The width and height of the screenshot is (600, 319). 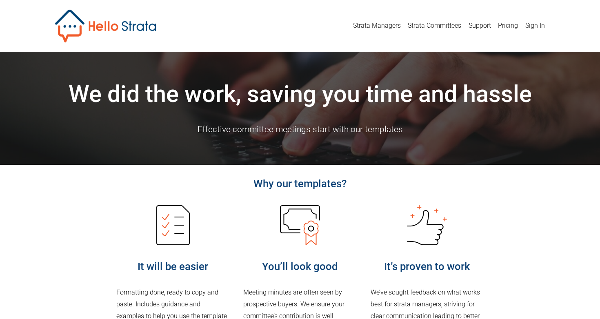 What do you see at coordinates (173, 266) in the screenshot?
I see `h4: It will be easier` at bounding box center [173, 266].